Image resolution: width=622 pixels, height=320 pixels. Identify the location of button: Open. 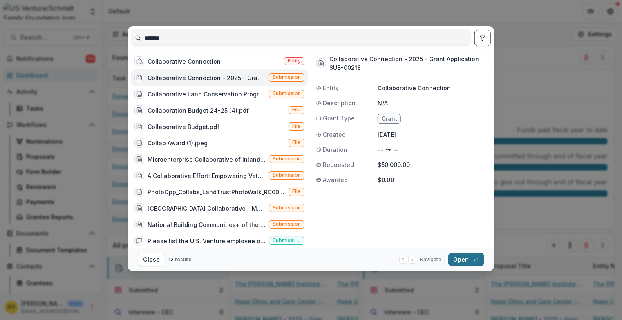
(466, 260).